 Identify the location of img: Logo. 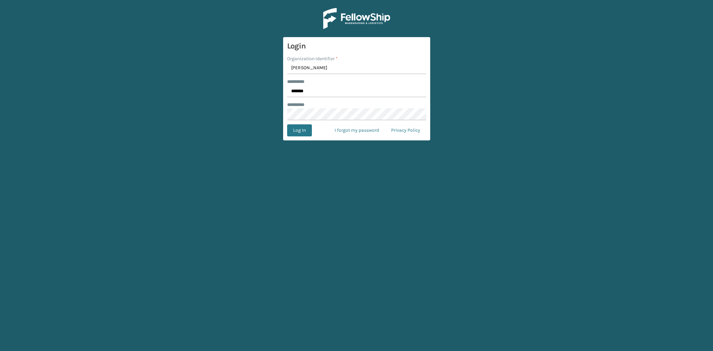
(357, 18).